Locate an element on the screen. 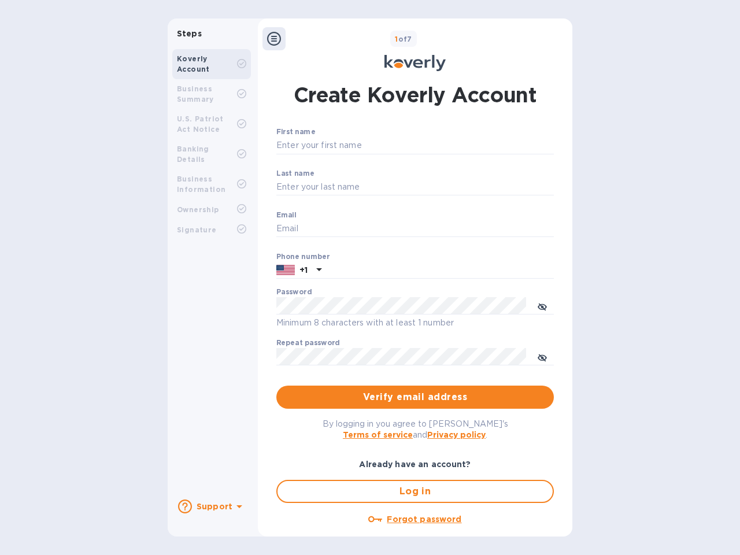  img: US is located at coordinates (286, 270).